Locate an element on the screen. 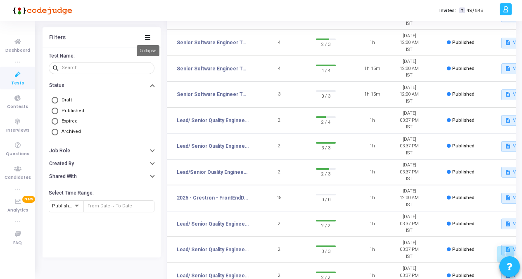  h6: Test Name: is located at coordinates (100, 55).